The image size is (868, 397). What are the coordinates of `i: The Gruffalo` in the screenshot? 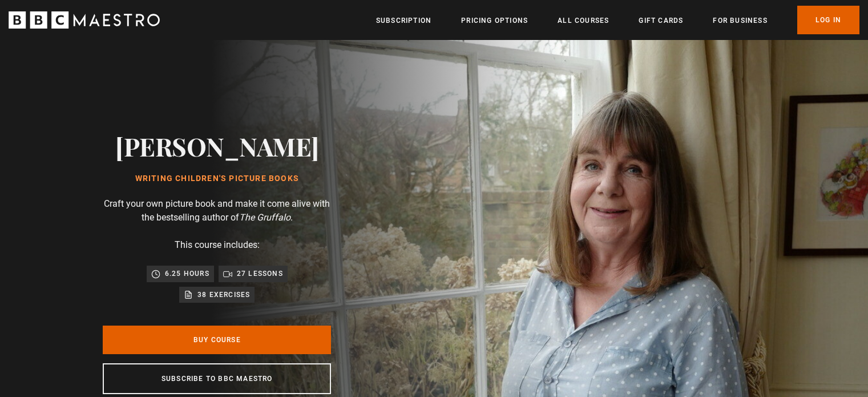 It's located at (265, 217).